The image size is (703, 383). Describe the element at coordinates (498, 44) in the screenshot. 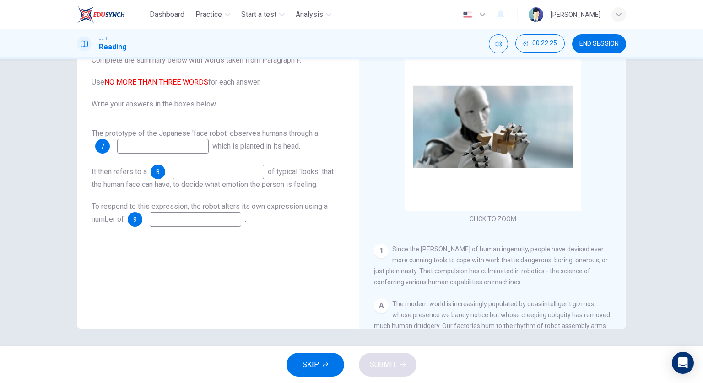

I see `div: Mute` at that location.